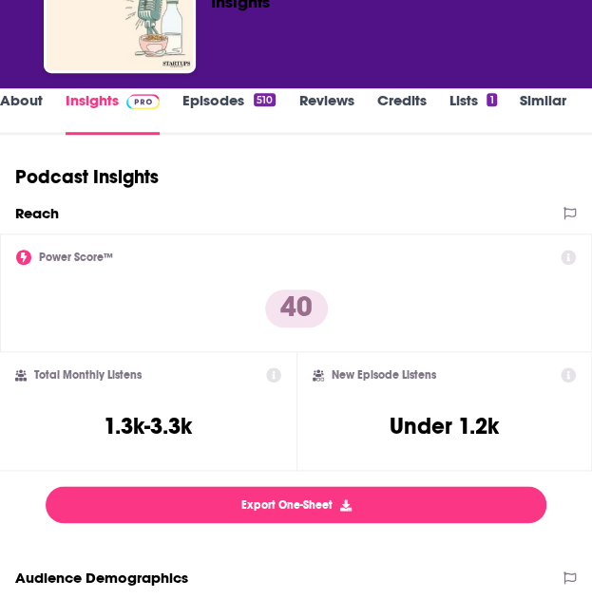 This screenshot has height=598, width=592. What do you see at coordinates (37, 213) in the screenshot?
I see `h2: Reach` at bounding box center [37, 213].